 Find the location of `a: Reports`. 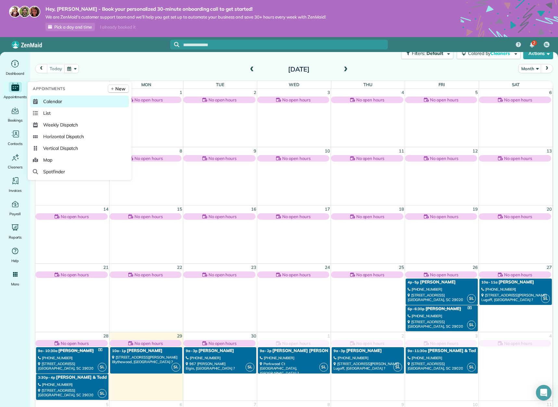

a: Reports is located at coordinates (15, 231).